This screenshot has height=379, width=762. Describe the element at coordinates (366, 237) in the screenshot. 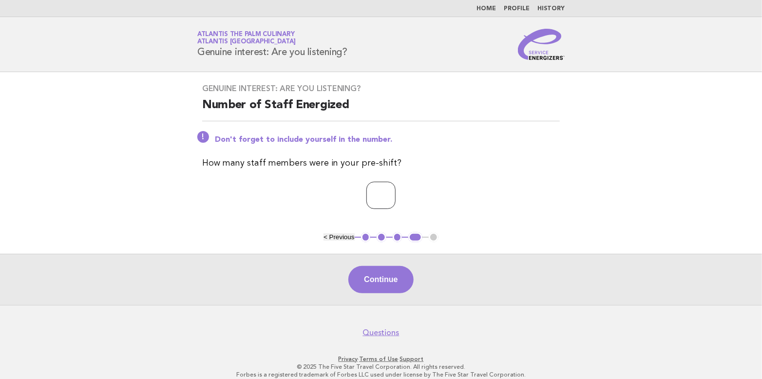

I see `button: 1` at that location.